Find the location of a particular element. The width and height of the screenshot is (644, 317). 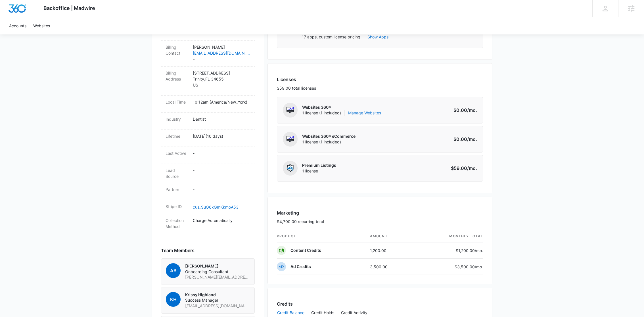

div: Partner- is located at coordinates (208, 192).